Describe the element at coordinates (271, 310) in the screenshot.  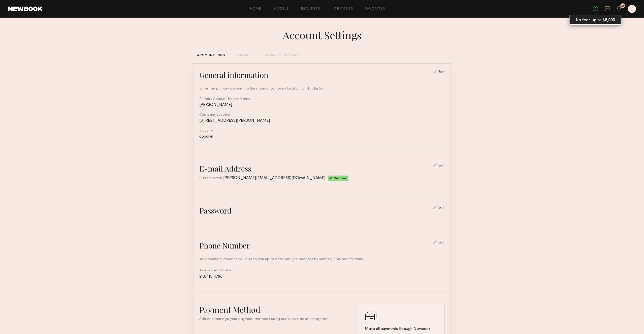
I see `h2: Payment Method` at that location.